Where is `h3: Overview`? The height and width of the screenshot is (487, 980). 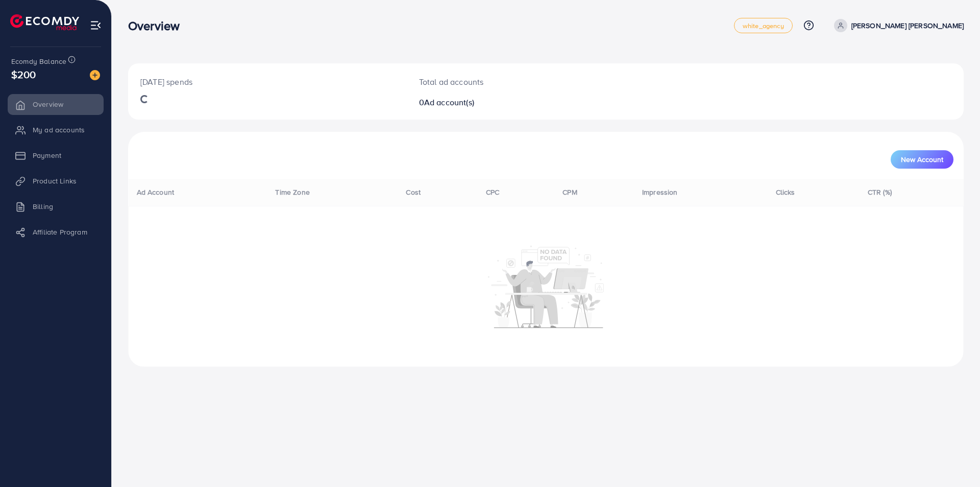 h3: Overview is located at coordinates (158, 26).